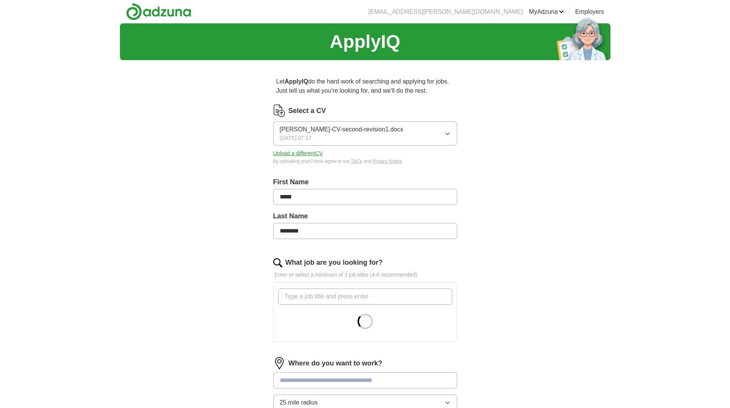 Image resolution: width=730 pixels, height=408 pixels. Describe the element at coordinates (365, 216) in the screenshot. I see `label: Last Name` at that location.